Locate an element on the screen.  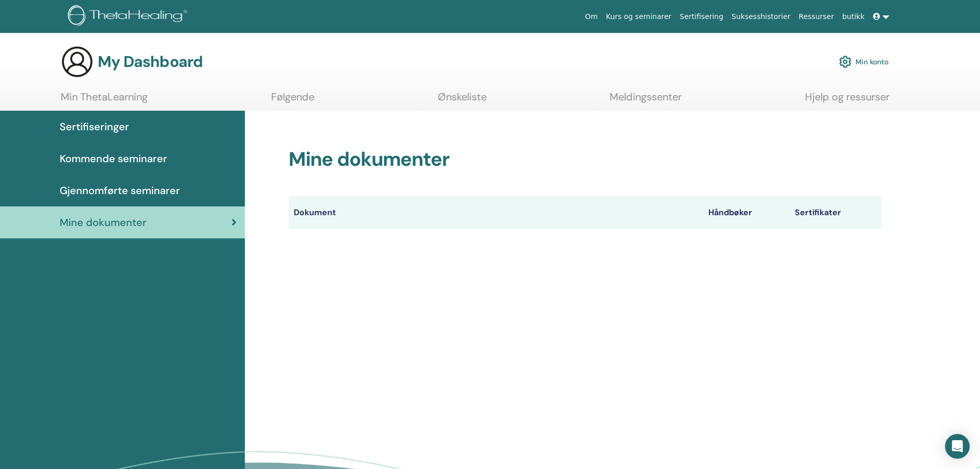
h2: Mine dokumenter is located at coordinates (585, 160).